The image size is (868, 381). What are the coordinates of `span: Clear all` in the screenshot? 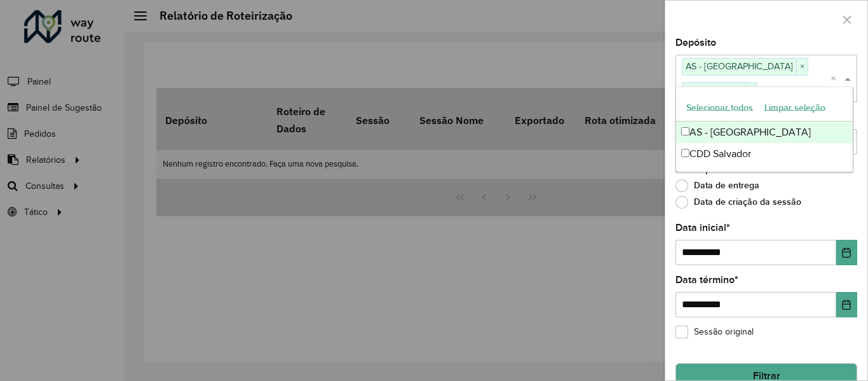 It's located at (836, 79).